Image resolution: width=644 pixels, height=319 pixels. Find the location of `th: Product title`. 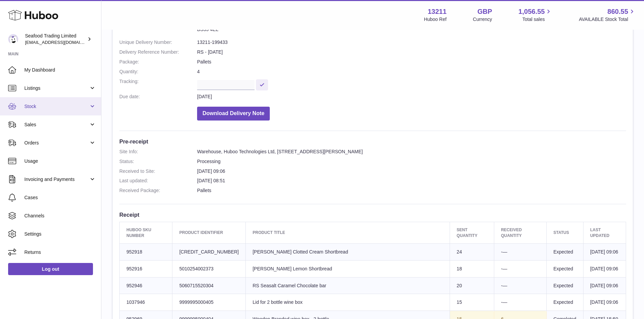

th: Product title is located at coordinates (348, 233).